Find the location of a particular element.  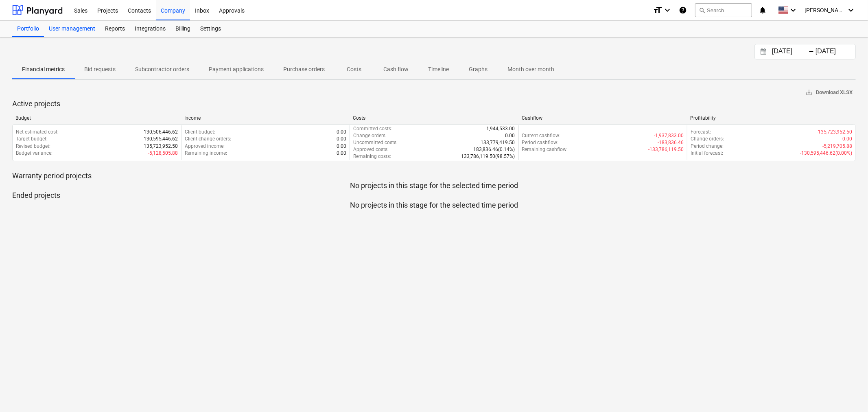

p: Graphs is located at coordinates (478, 69).